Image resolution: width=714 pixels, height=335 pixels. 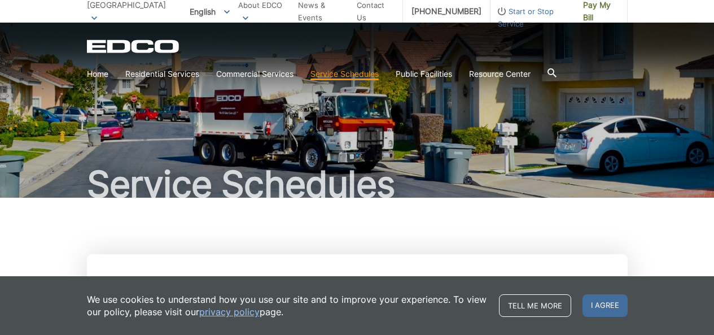 I want to click on h1: Service Schedules, so click(x=357, y=184).